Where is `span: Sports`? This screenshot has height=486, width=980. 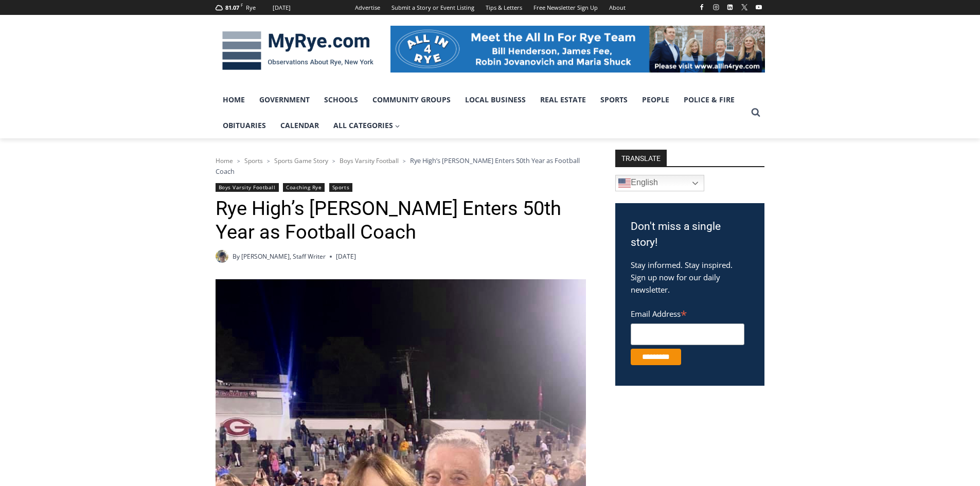 span: Sports is located at coordinates (254, 161).